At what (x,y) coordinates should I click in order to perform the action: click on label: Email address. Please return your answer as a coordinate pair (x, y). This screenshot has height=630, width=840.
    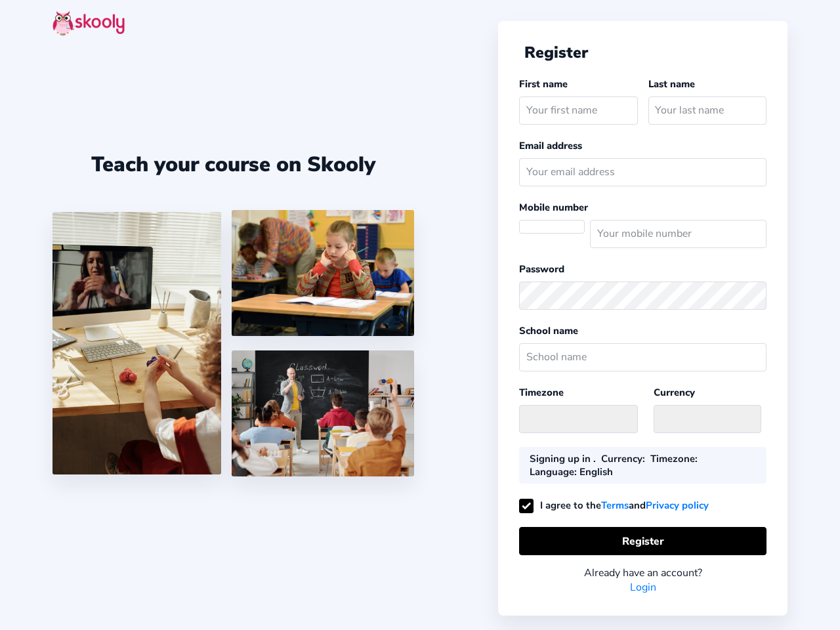
    Looking at the image, I should click on (551, 146).